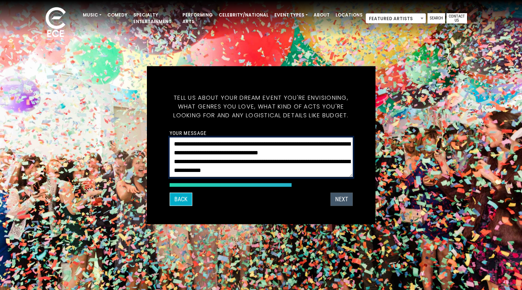 This screenshot has height=290, width=522. Describe the element at coordinates (117, 15) in the screenshot. I see `a: Comedy` at that location.